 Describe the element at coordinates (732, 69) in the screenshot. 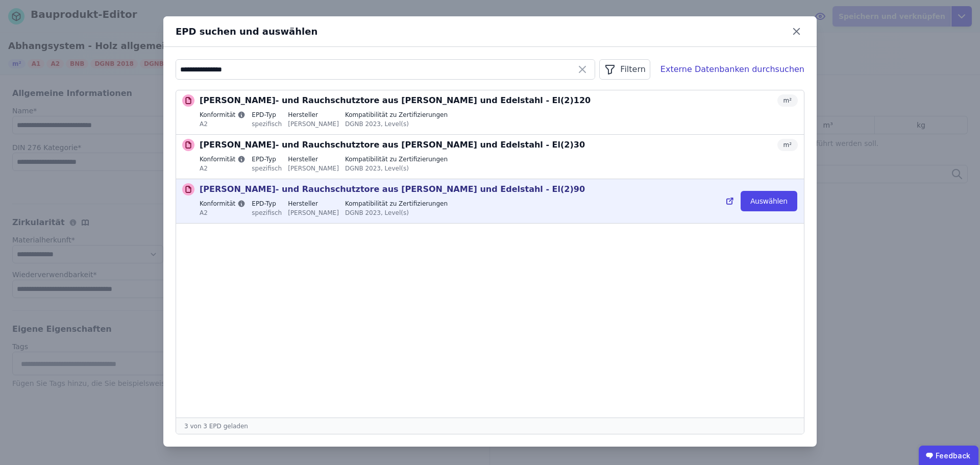

I see `div: Externe Datenbanken durchsuchen` at that location.